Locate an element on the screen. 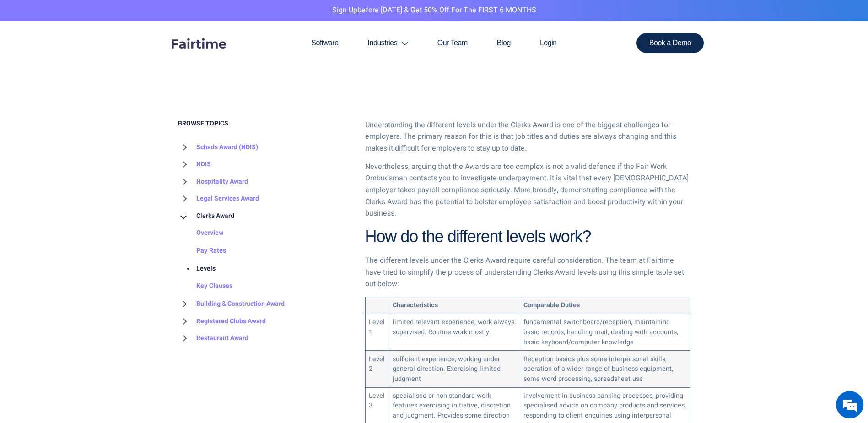 The height and width of the screenshot is (423, 868). a: Building & Construction Award is located at coordinates (231, 304).